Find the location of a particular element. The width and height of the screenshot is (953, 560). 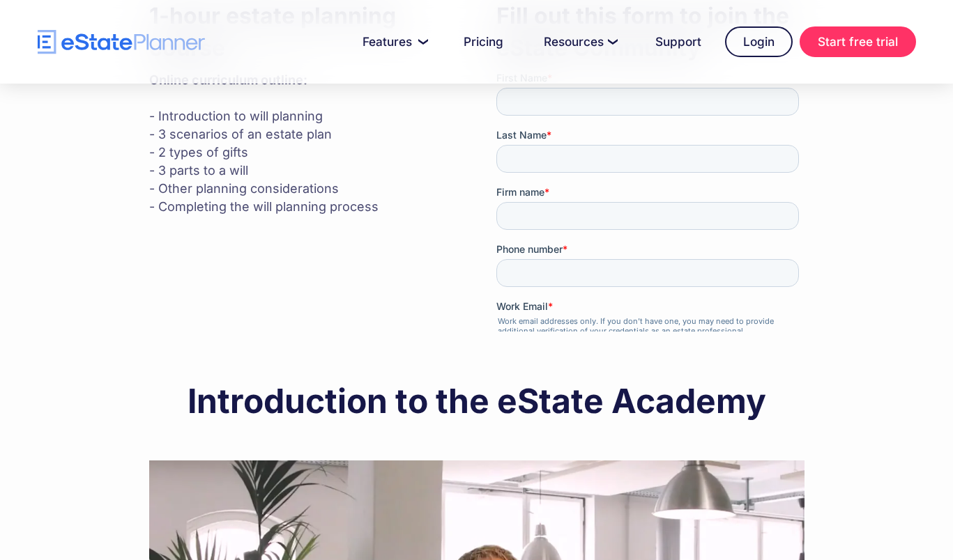

strong: Online curriculum outline: ‍ is located at coordinates (228, 80).